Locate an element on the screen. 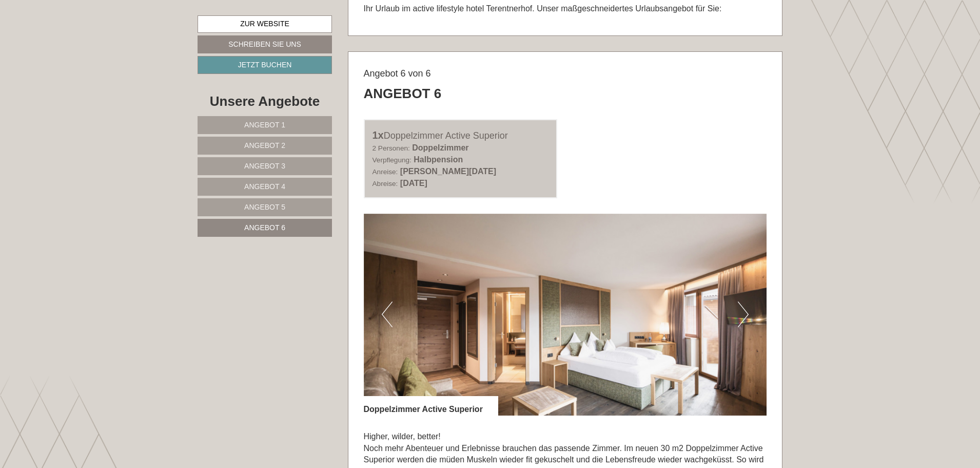 The height and width of the screenshot is (468, 980). span: Angebot 4 is located at coordinates (265, 187).